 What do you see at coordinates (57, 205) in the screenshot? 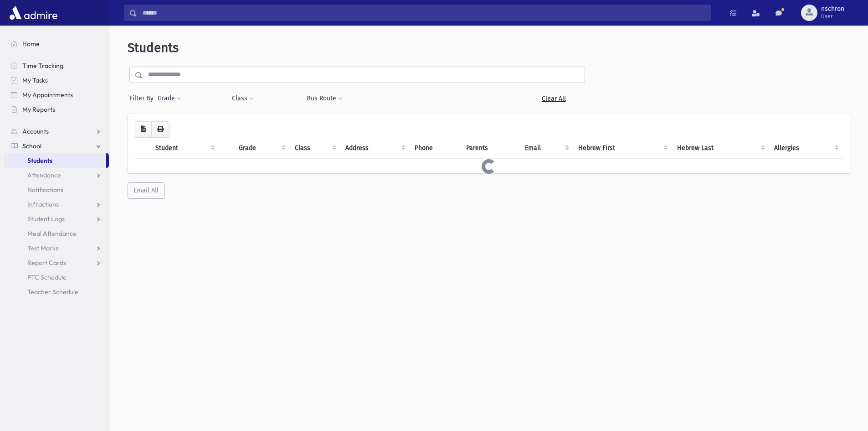
I see `a: Infractions` at bounding box center [57, 205].